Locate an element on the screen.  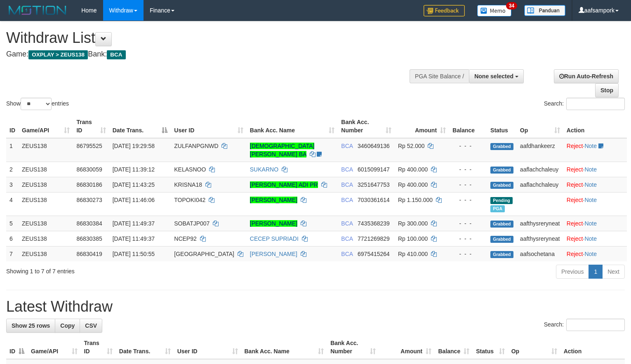
th: Date Trans.: activate to sort column descending is located at coordinates (140, 126).